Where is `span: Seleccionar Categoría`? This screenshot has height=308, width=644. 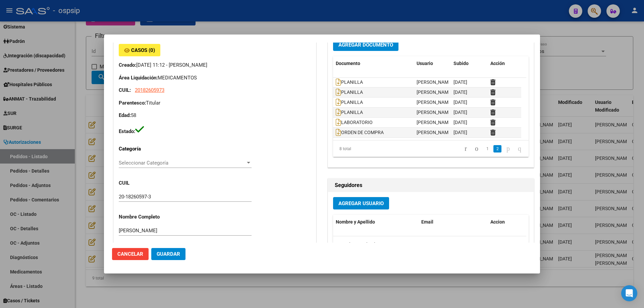
span: Seleccionar Categoría is located at coordinates (182, 163).